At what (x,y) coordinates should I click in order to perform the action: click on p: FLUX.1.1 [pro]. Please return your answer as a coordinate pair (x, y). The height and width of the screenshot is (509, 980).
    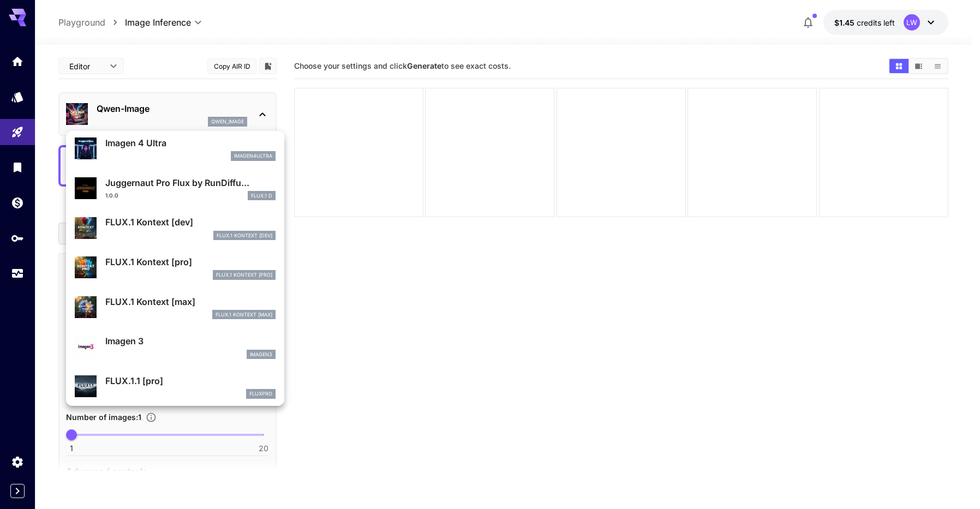
    Looking at the image, I should click on (191, 381).